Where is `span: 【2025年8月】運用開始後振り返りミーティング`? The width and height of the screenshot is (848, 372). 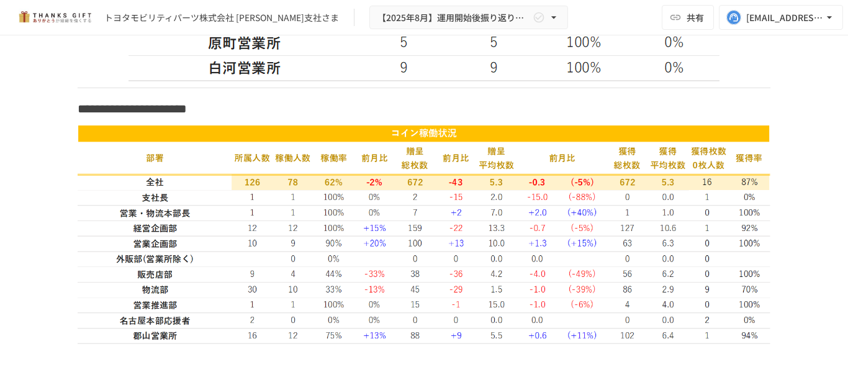 span: 【2025年8月】運用開始後振り返りミーティング is located at coordinates (454, 17).